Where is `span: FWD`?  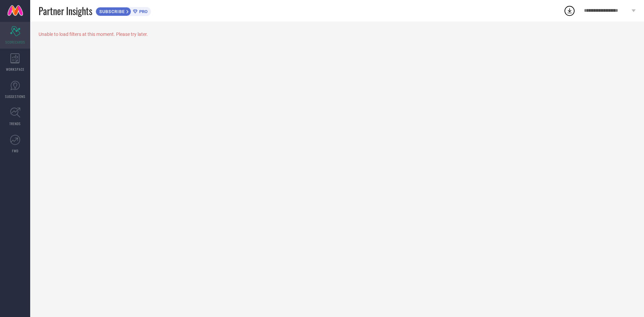
span: FWD is located at coordinates (15, 150).